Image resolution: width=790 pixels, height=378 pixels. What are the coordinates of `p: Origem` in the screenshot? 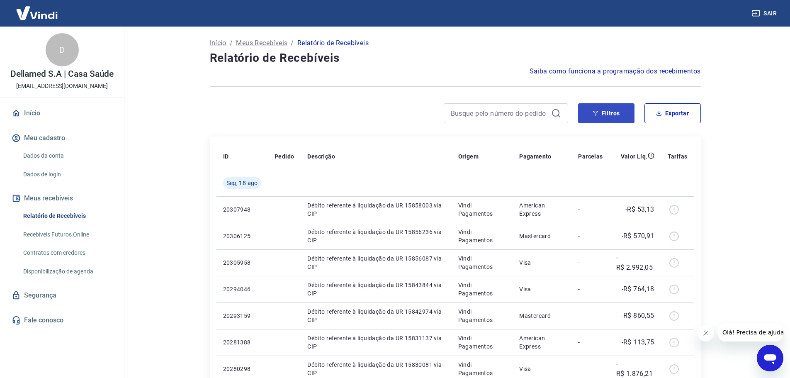 It's located at (468, 156).